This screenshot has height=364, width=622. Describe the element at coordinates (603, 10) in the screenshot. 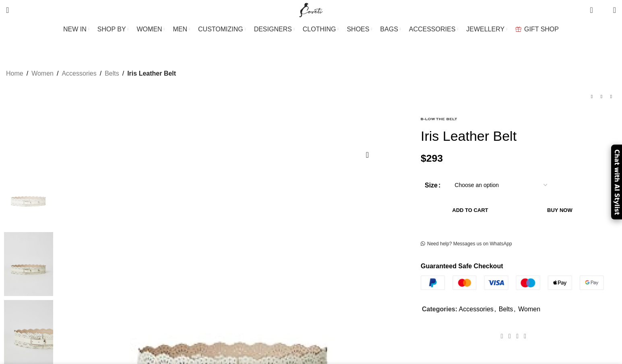

I see `div: My Wishlist` at that location.